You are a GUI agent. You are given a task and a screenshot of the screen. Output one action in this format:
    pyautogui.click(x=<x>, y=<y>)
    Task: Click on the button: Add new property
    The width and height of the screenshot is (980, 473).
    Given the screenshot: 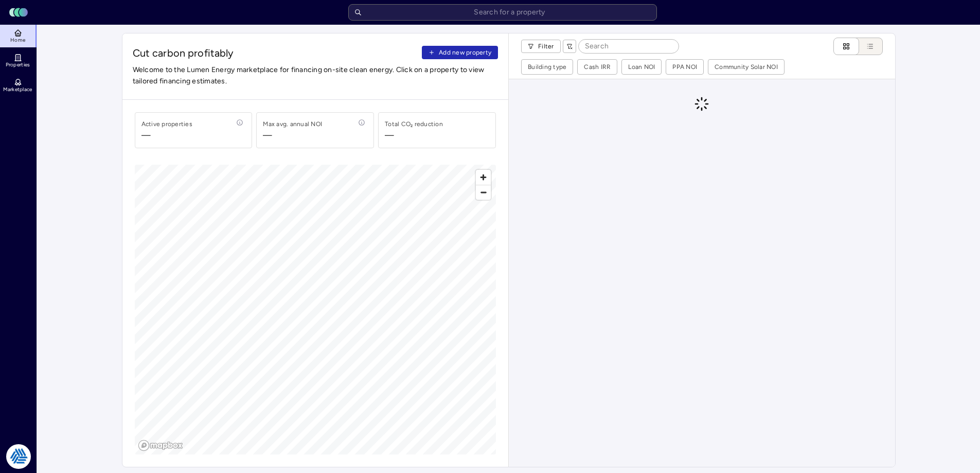 What is the action you would take?
    pyautogui.click(x=460, y=53)
    